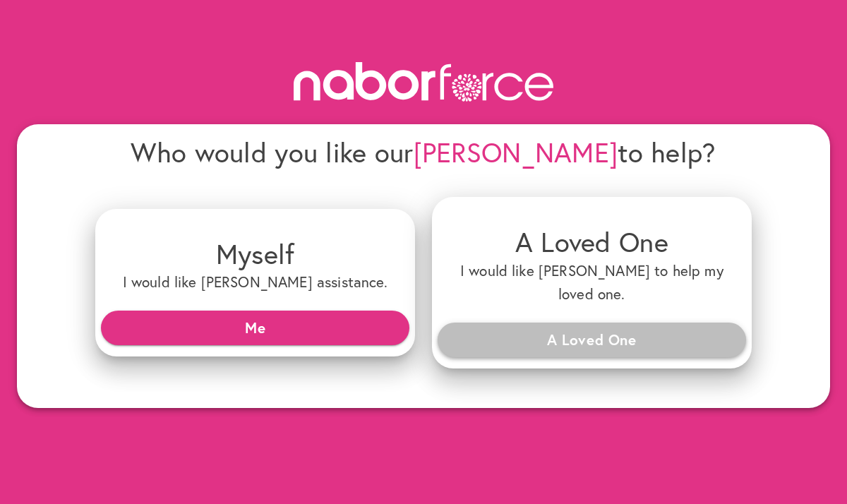  What do you see at coordinates (255, 327) in the screenshot?
I see `button: Me` at bounding box center [255, 327].